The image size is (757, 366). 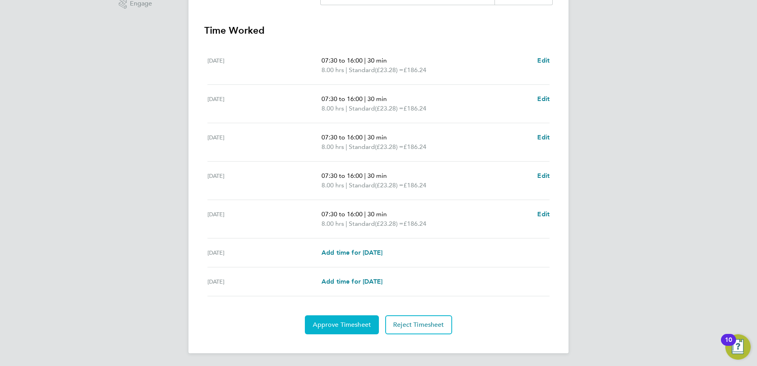 What do you see at coordinates (341, 324) in the screenshot?
I see `button: Approve Timesheet` at bounding box center [341, 324].